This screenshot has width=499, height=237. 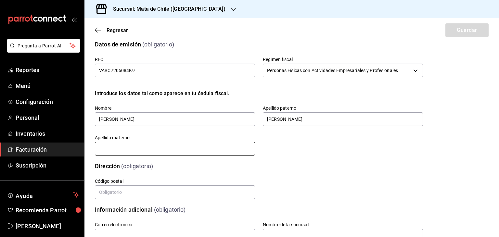 I want to click on input: Obligatorio, so click(x=175, y=192).